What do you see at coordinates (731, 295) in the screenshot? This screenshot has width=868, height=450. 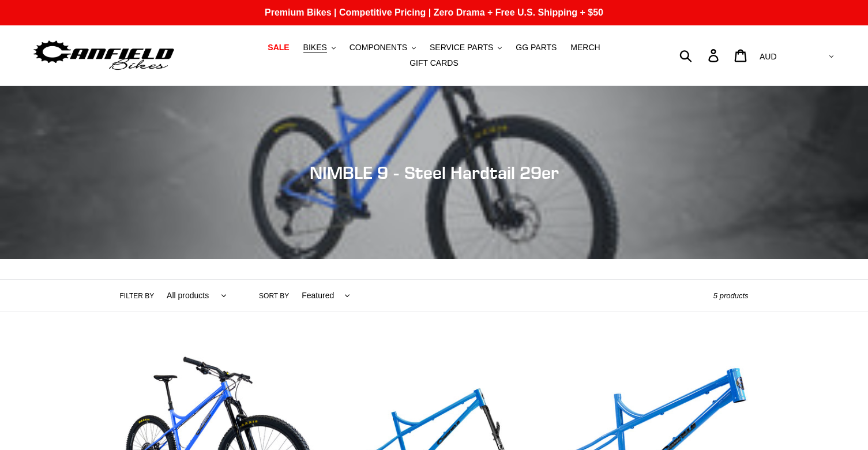 I see `span: 5 products` at bounding box center [731, 295].